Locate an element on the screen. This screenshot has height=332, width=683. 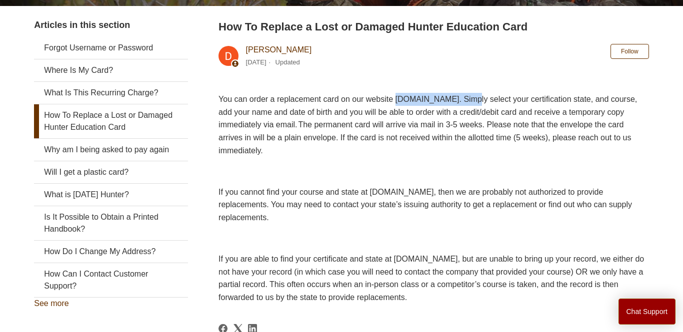
button: Chat Support is located at coordinates (647, 312).